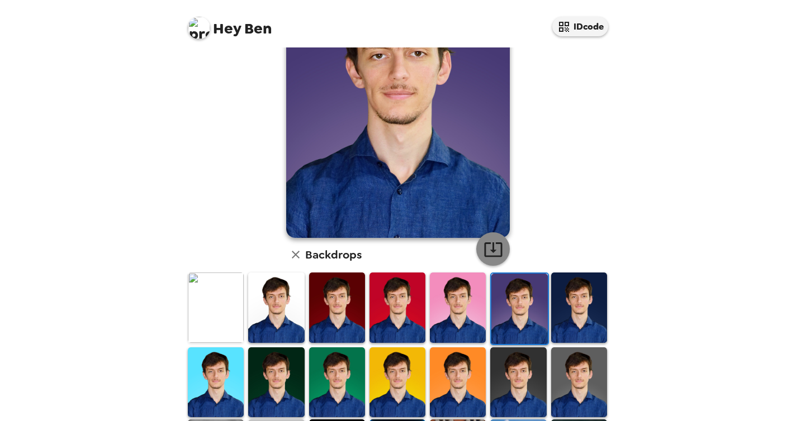  I want to click on img: profile pic, so click(199, 28).